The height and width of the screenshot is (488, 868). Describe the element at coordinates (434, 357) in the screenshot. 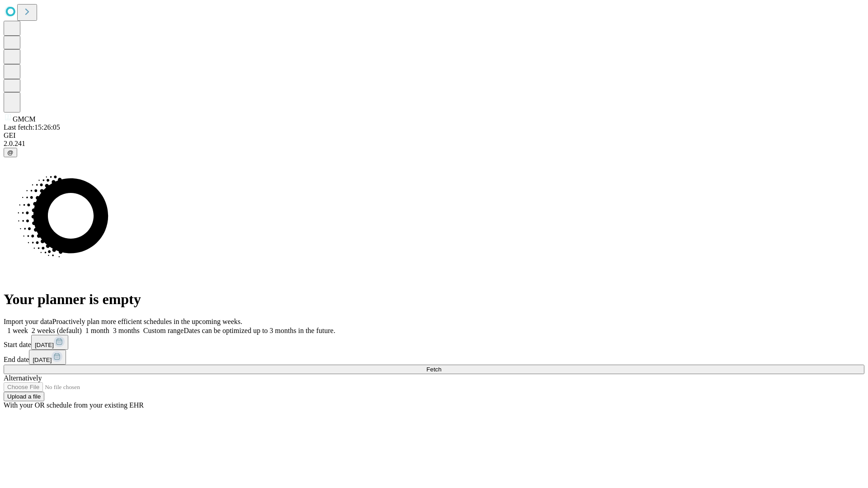

I see `div: End date` at that location.